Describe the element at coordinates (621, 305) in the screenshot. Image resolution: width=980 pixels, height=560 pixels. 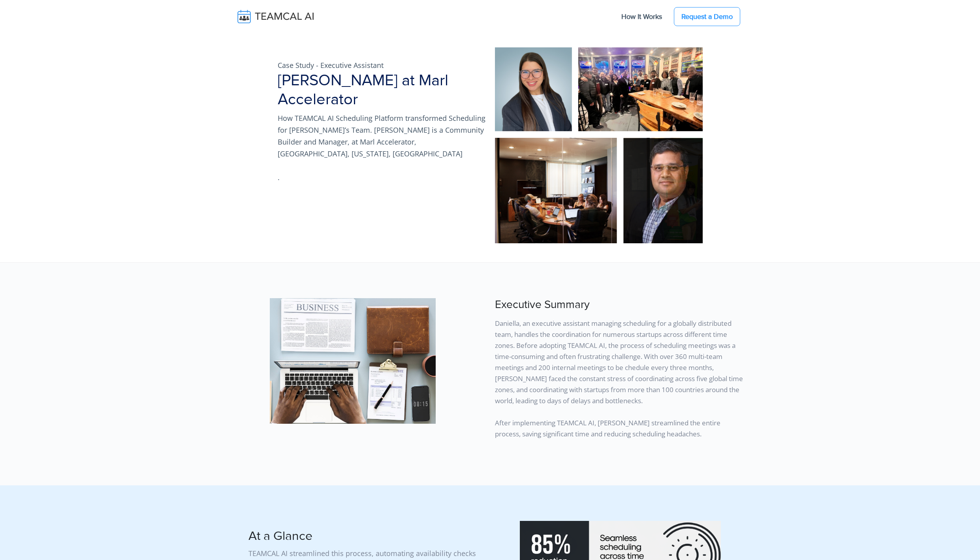
I see `h3: Executive Summary` at that location.